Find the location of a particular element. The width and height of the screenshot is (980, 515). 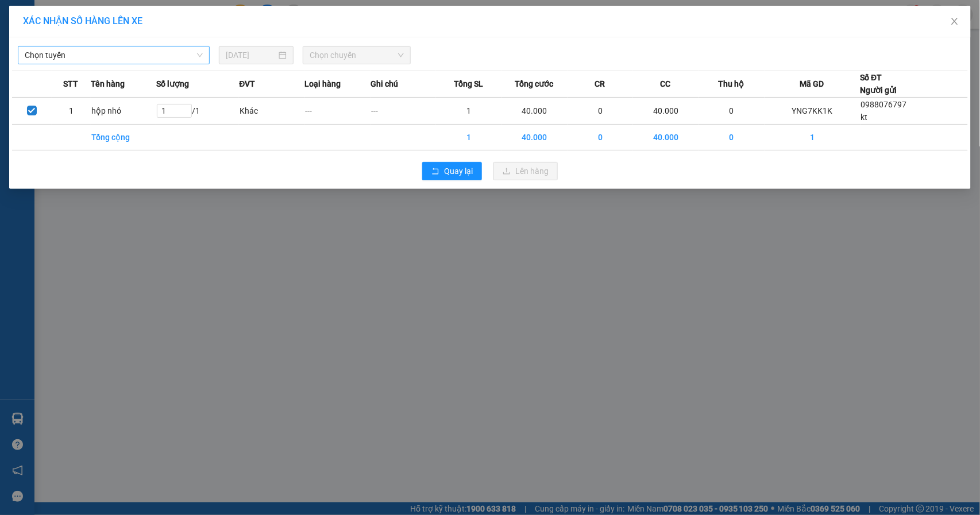

span: Thu hộ is located at coordinates (731, 84).